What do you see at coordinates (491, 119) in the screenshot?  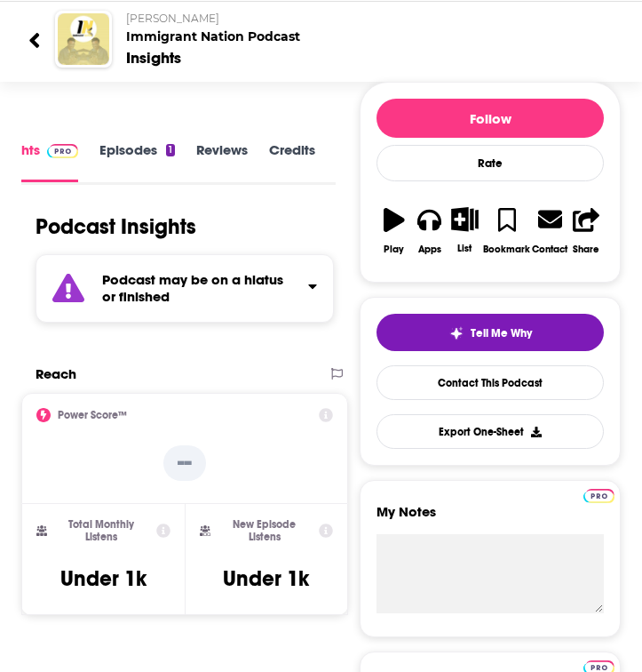 I see `button: Follow` at bounding box center [491, 119].